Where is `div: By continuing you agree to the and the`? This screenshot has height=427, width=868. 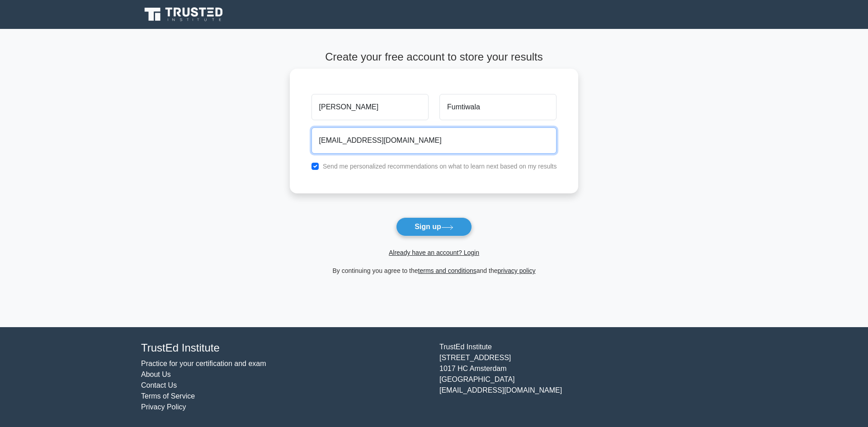 div: By continuing you agree to the and the is located at coordinates (434, 271).